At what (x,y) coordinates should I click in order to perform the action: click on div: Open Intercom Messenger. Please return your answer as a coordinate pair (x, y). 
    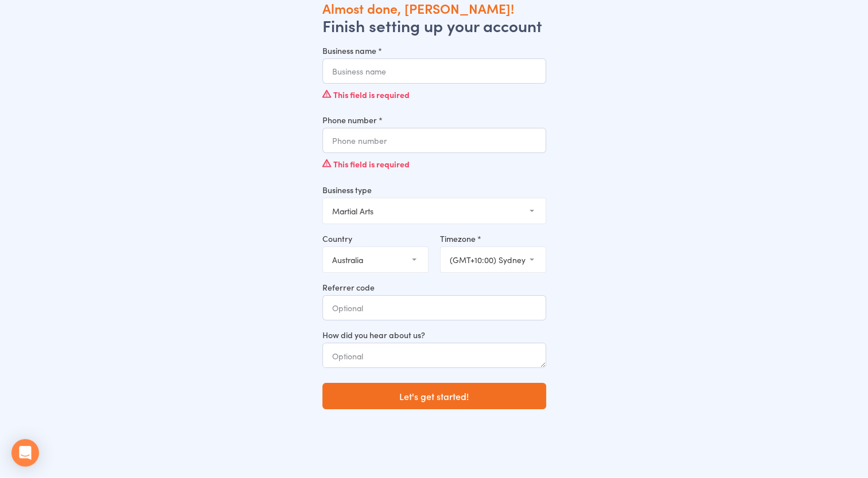
    Looking at the image, I should click on (25, 453).